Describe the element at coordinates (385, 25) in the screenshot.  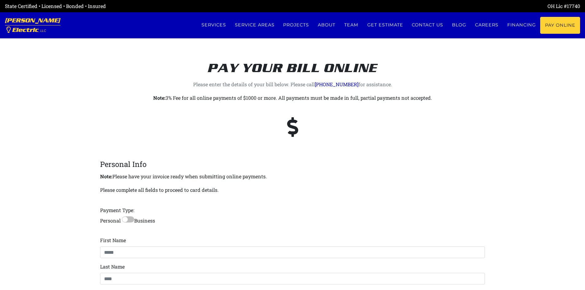
I see `a: Get estimate` at that location.